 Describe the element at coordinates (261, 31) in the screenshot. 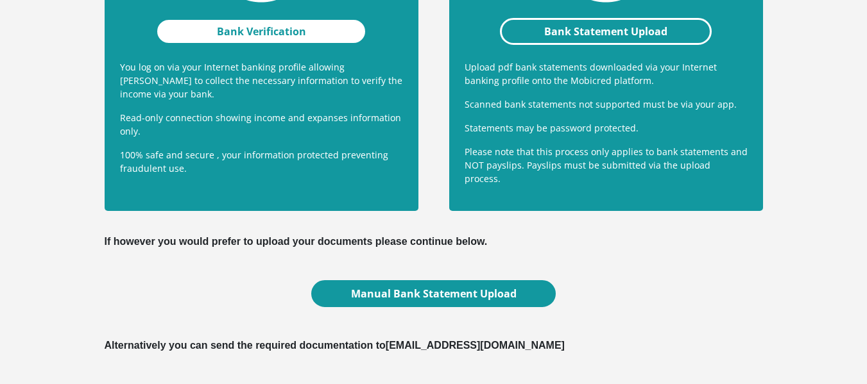

I see `a: Bank Verification` at that location.